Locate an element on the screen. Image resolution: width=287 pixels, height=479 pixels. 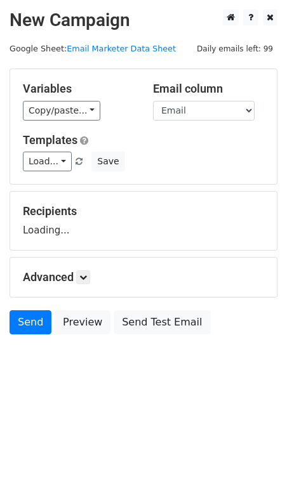
h5: Advanced is located at coordinates (143, 277).